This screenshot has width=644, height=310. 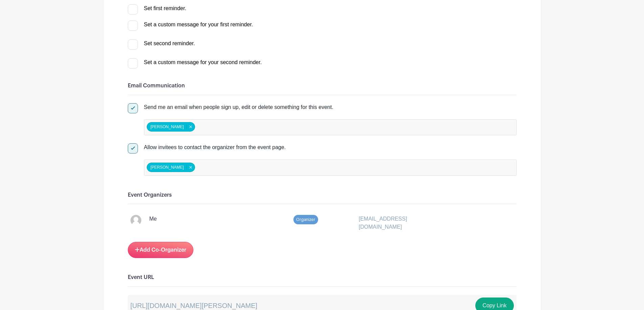 I want to click on div: Send me an email when people sign up, edit or delete something for this event., so click(x=330, y=108).